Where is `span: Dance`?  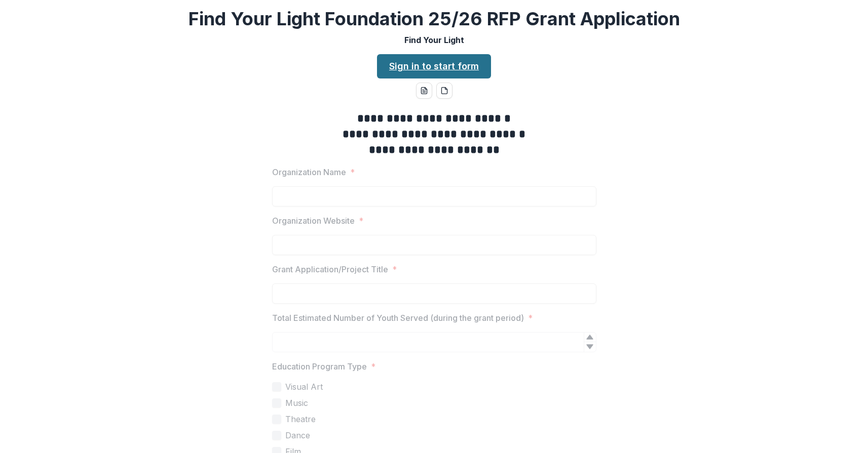 span: Dance is located at coordinates (298, 435).